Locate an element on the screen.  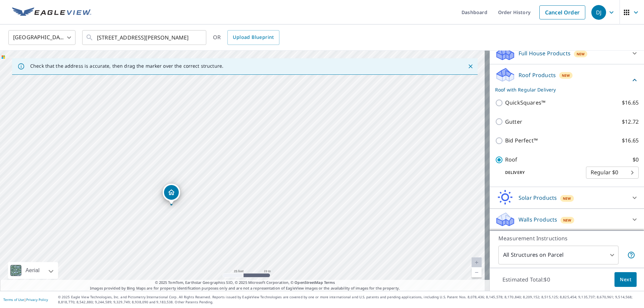
p: Solar Products is located at coordinates (538, 198).